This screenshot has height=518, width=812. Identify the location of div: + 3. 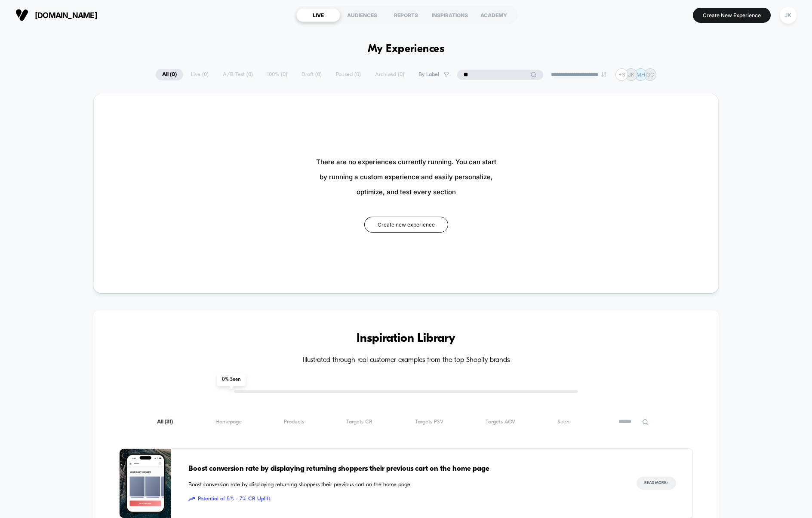
(621, 75).